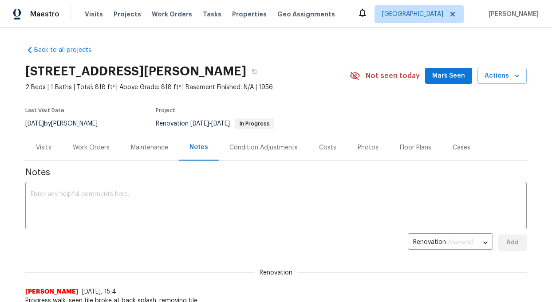 The width and height of the screenshot is (552, 302). What do you see at coordinates (199, 147) in the screenshot?
I see `div: Notes` at bounding box center [199, 147].